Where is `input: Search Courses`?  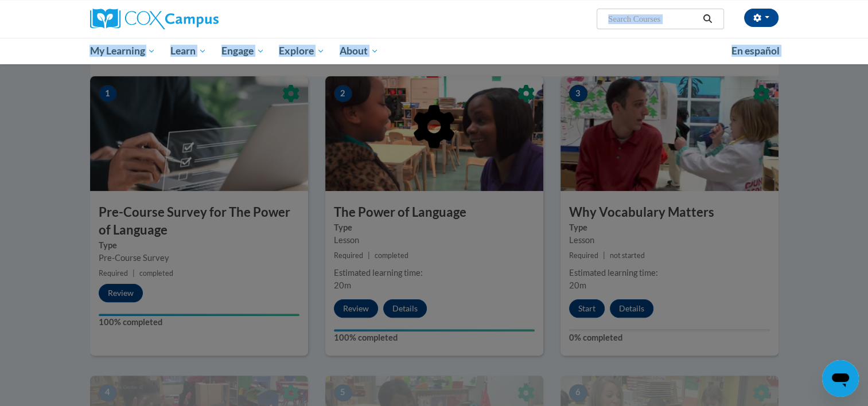 input: Search Courses is located at coordinates (653, 19).